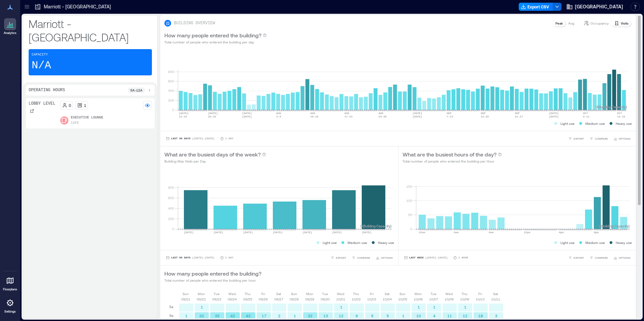 The height and width of the screenshot is (321, 644). What do you see at coordinates (248, 316) in the screenshot?
I see `text: 43` at bounding box center [248, 316].